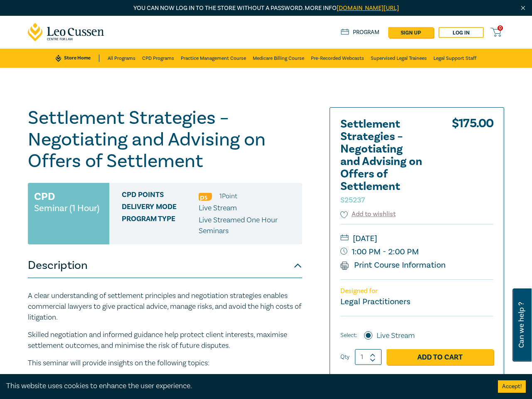 The image size is (532, 399). Describe the element at coordinates (461, 32) in the screenshot. I see `a: Log in` at that location.